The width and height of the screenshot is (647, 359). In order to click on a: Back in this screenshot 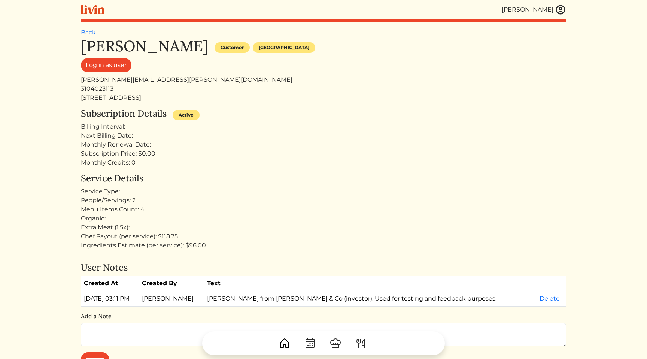, I will do `click(88, 32)`.